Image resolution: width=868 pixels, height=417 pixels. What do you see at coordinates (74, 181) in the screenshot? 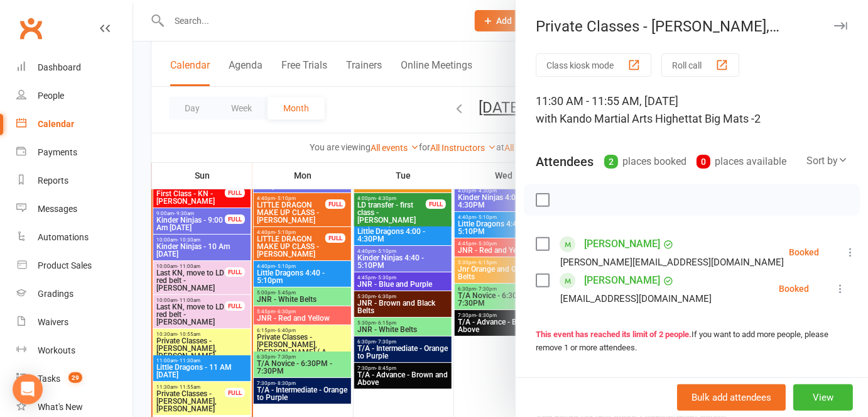
I see `a: Reports` at bounding box center [74, 181].